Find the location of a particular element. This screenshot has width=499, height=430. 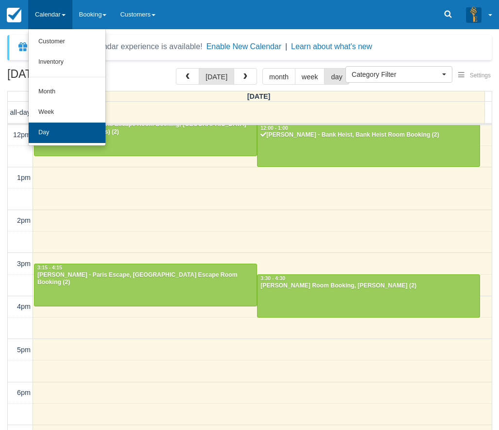

a: Learn about what's new is located at coordinates (332, 46).